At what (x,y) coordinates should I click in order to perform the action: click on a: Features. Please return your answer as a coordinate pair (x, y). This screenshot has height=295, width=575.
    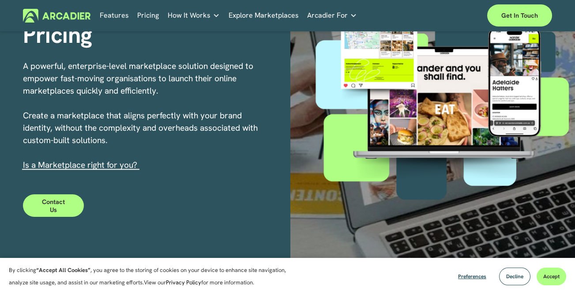
    Looking at the image, I should click on (114, 15).